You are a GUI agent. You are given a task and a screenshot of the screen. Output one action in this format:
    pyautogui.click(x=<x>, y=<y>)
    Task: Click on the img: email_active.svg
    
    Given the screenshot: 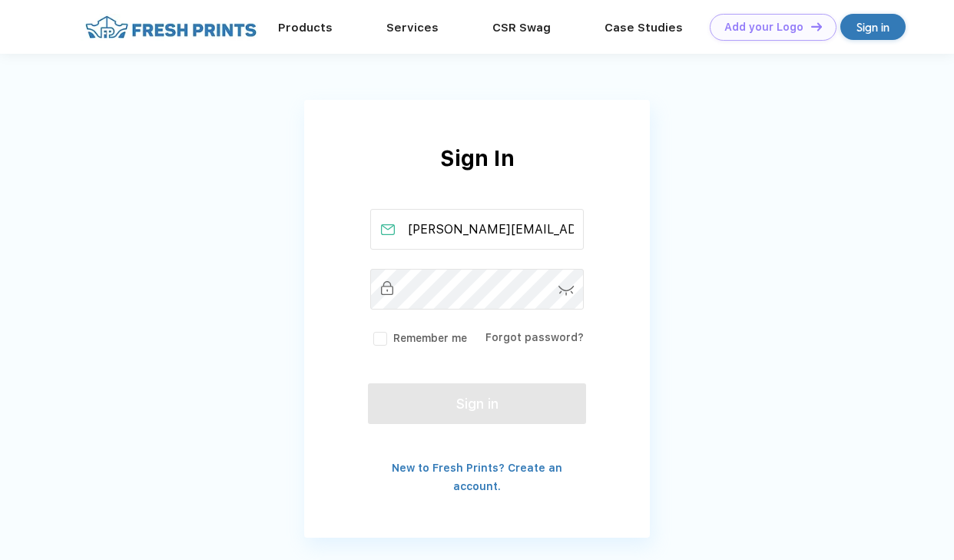 What is the action you would take?
    pyautogui.click(x=388, y=229)
    